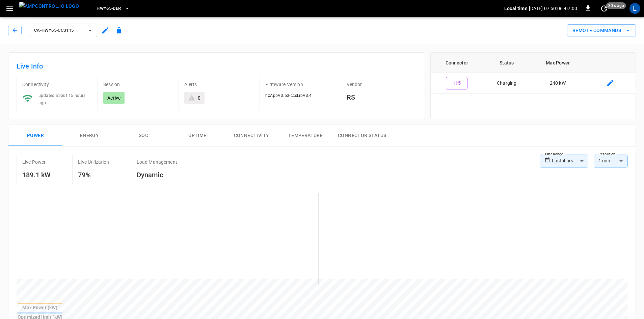 This screenshot has width=644, height=319. I want to click on h6: Dynamic, so click(157, 175).